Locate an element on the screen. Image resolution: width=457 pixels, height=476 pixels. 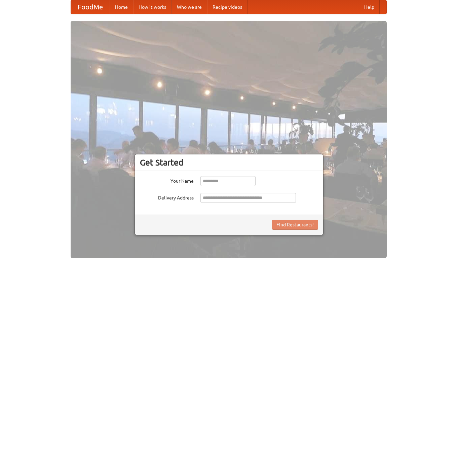
a: Help is located at coordinates (369, 7).